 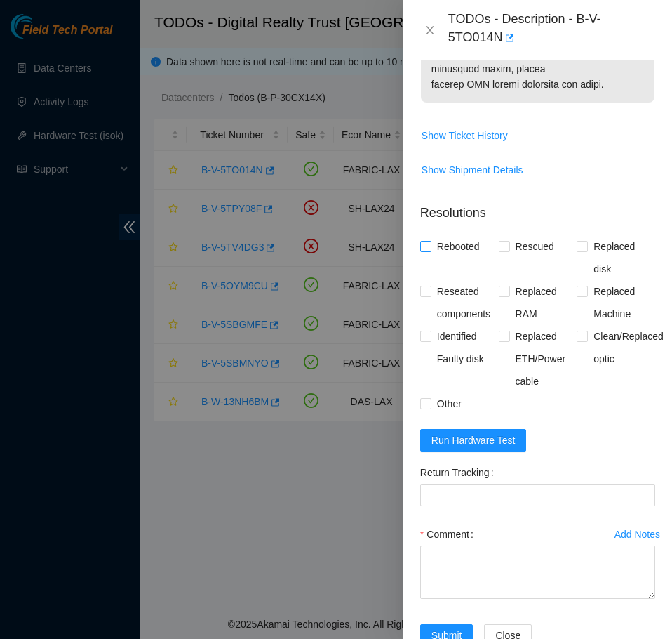 What do you see at coordinates (464, 136) in the screenshot?
I see `button: Show Ticket History` at bounding box center [464, 136].